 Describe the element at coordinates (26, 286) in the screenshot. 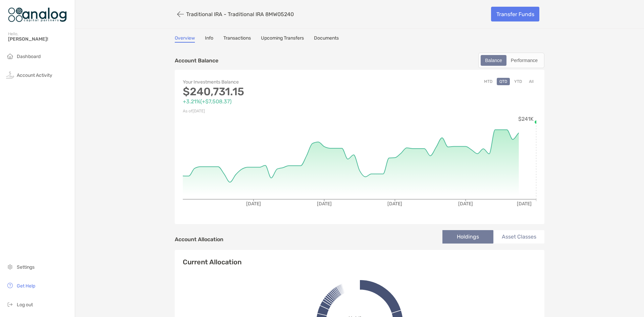

I see `span: Get Help` at that location.